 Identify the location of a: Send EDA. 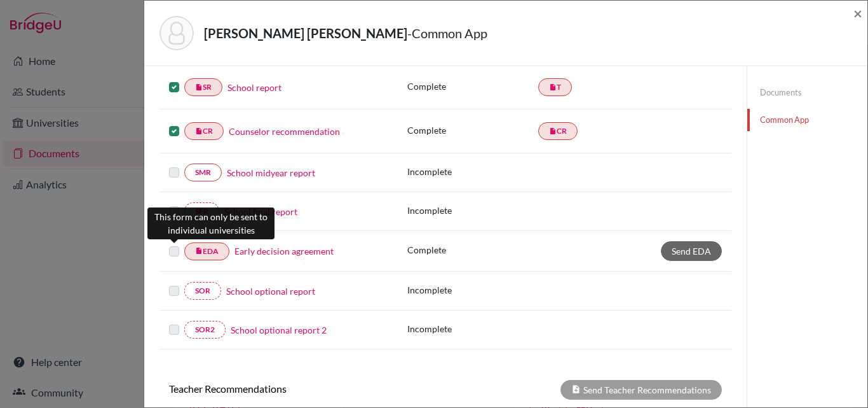
(691, 250).